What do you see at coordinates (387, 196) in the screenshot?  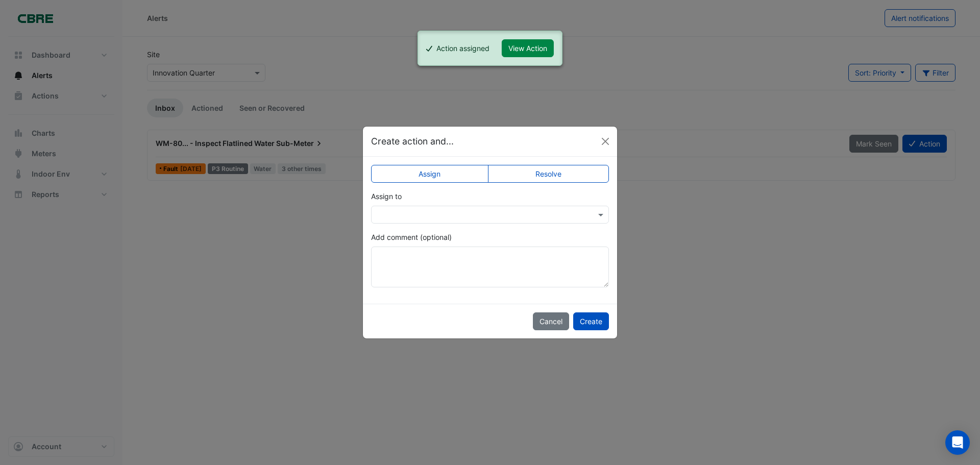 I see `label: Assign to` at bounding box center [387, 196].